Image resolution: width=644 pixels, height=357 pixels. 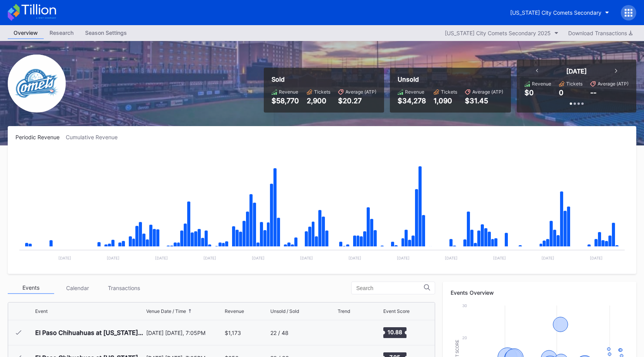 I want to click on div: 22 / 48, so click(x=279, y=332).